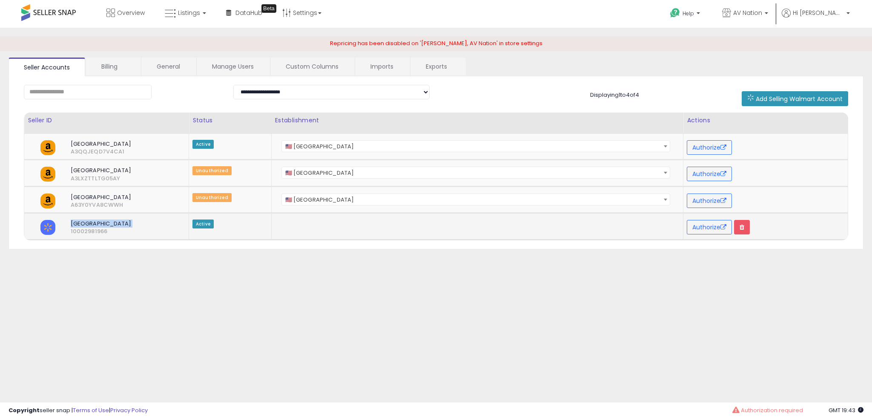  Describe the element at coordinates (269, 9) in the screenshot. I see `div: Tooltip anchor` at that location.